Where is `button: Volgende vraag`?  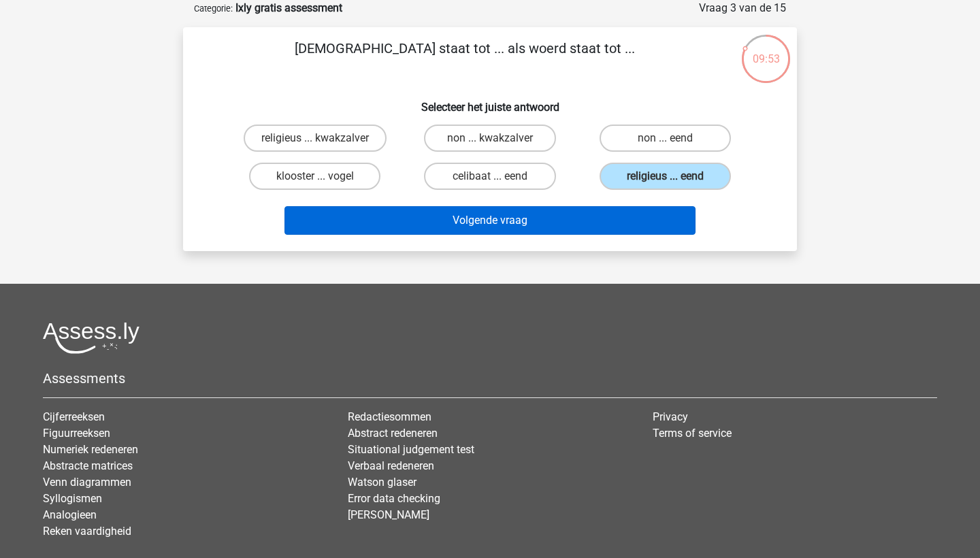
button: Volgende vraag is located at coordinates (490, 220).